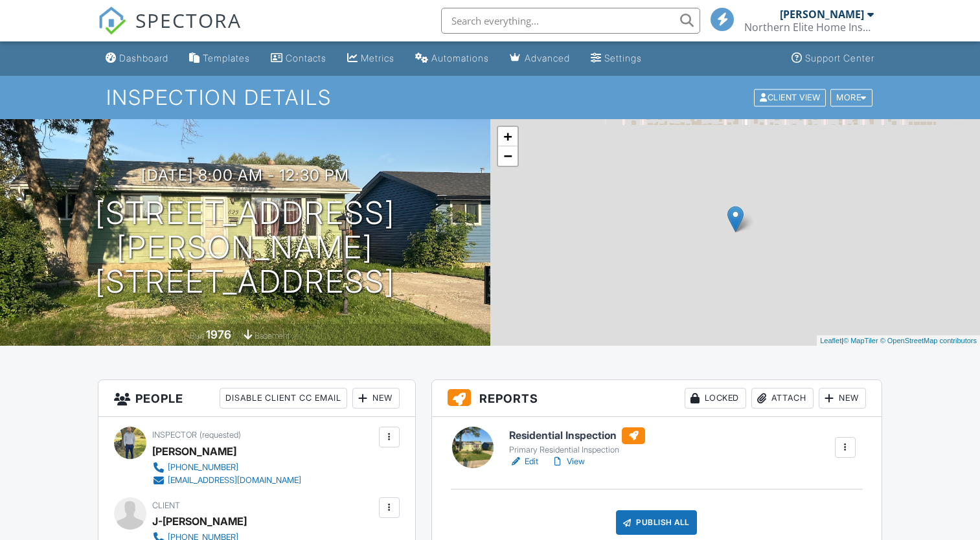  I want to click on a: Zoom in, so click(508, 137).